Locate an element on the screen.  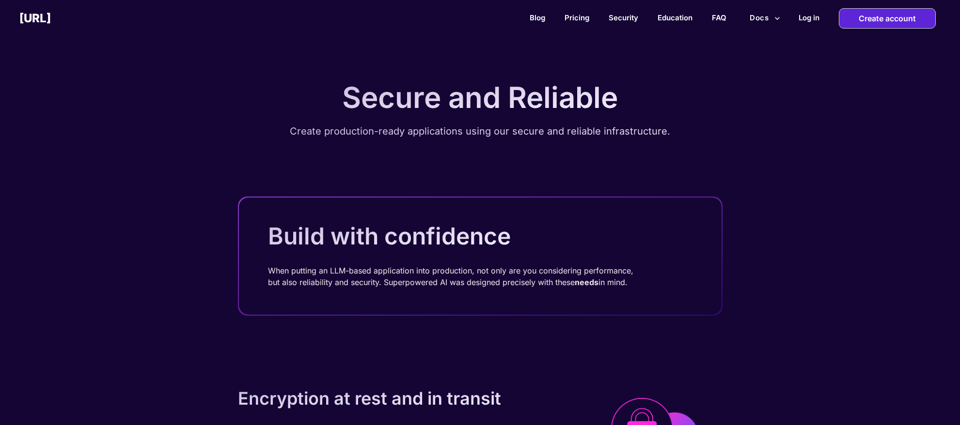
p: Create production-ready applications using our secure and reliable infrastructure. is located at coordinates (480, 131).